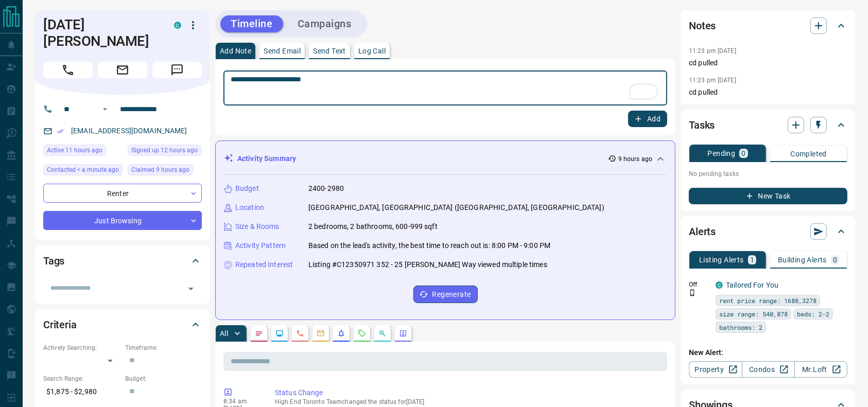 This screenshot has height=407, width=868. What do you see at coordinates (250, 207) in the screenshot?
I see `p: Location` at bounding box center [250, 207].